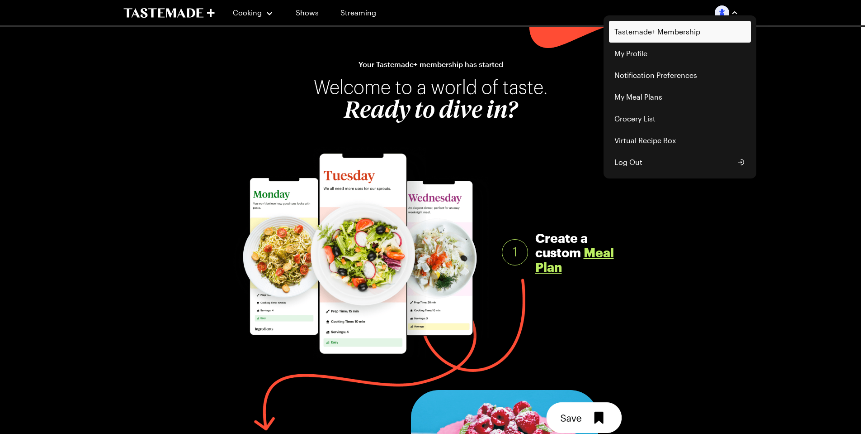 This screenshot has width=868, height=434. Describe the element at coordinates (680, 54) in the screenshot. I see `a: My Profile` at that location.